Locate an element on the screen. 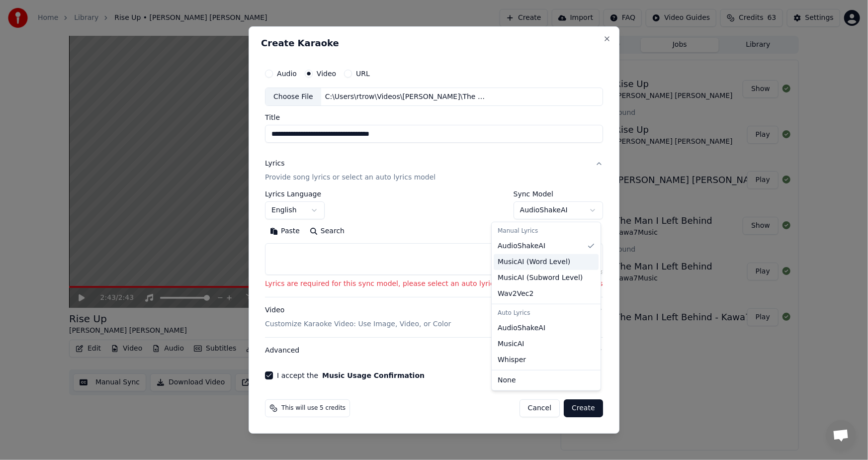  span: Wav2Vec2 is located at coordinates (515, 294).